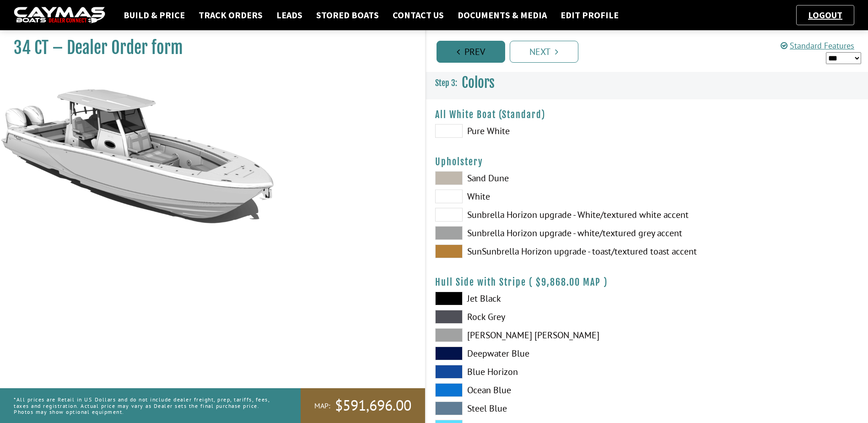  Describe the element at coordinates (536, 389) in the screenshot. I see `label: Ocean Blue` at that location.